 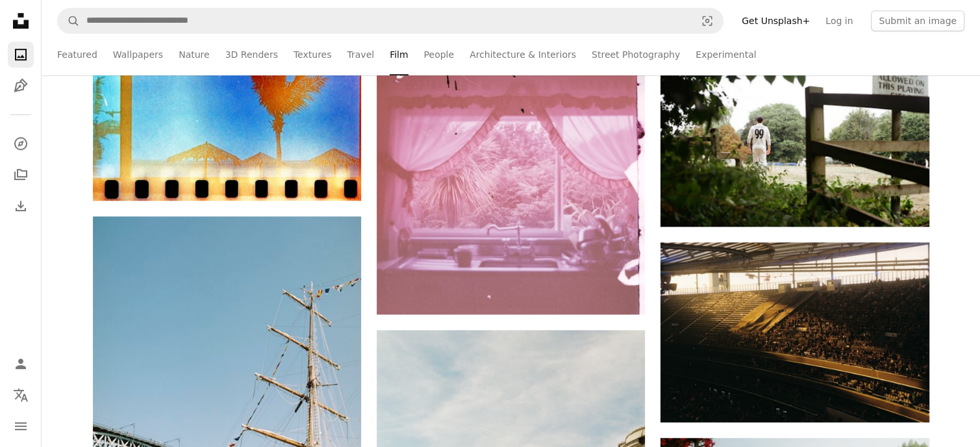 I want to click on button: Search Unsplash, so click(x=69, y=21).